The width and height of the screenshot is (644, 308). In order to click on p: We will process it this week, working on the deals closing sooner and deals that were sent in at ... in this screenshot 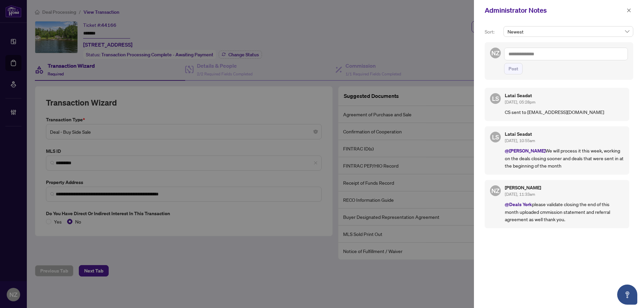, I will do `click(564, 158)`.